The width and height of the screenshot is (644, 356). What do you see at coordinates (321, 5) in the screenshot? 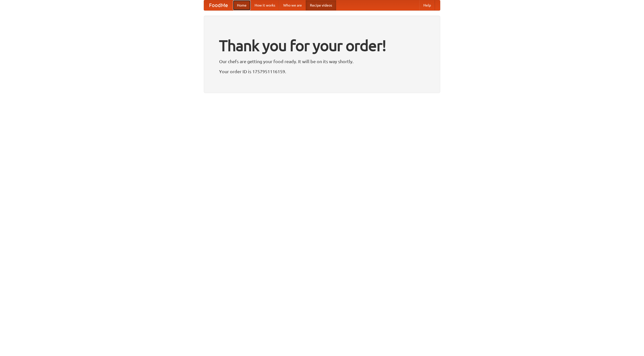
I see `a: Recipe videos` at bounding box center [321, 5].